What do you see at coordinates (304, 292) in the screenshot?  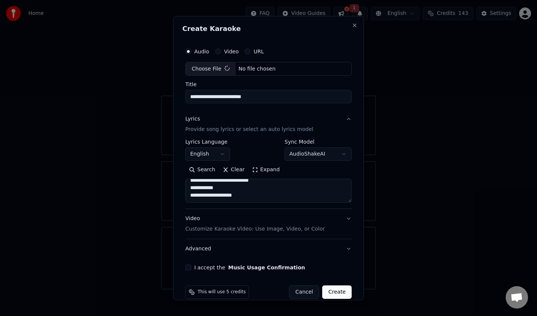 I see `button: Cancel` at bounding box center [304, 292].